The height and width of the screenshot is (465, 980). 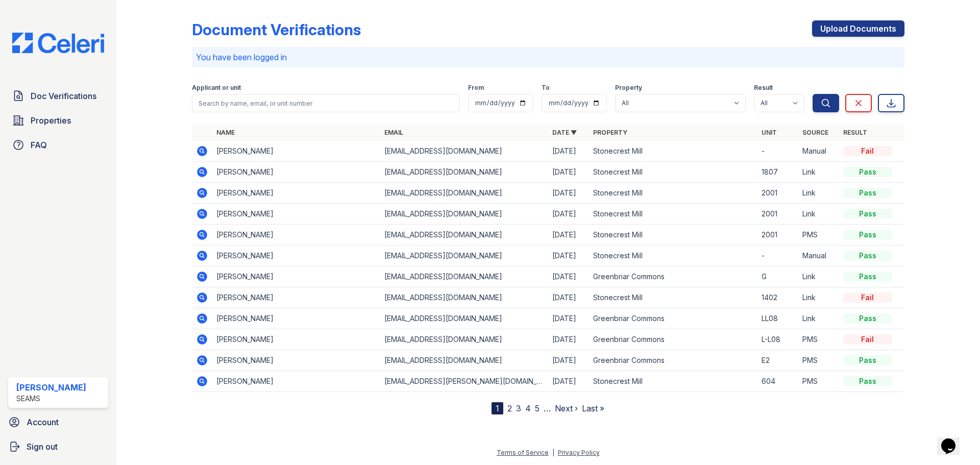 I want to click on a: Last », so click(x=593, y=408).